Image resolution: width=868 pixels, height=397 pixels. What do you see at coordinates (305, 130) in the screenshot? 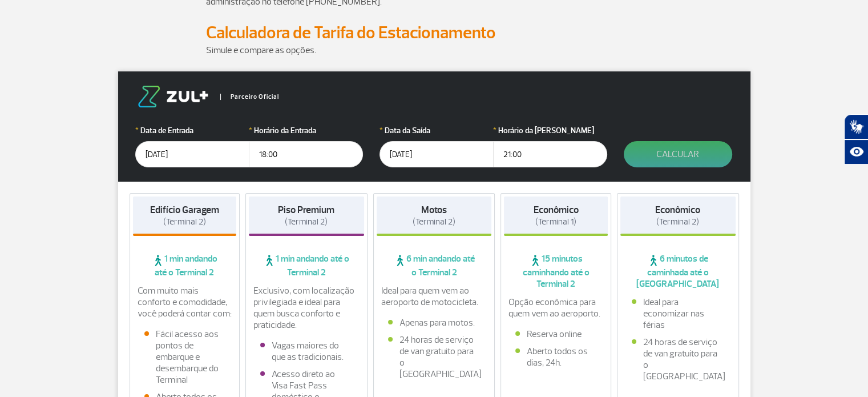
I see `label: Horário da Entrada` at bounding box center [305, 130].